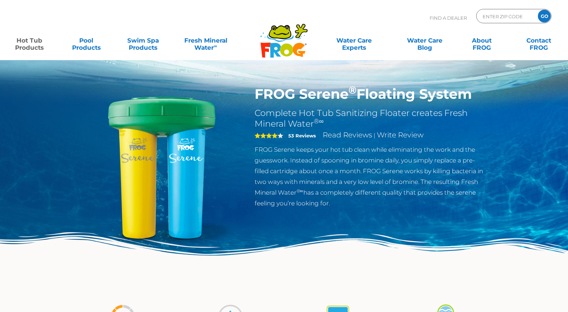 This screenshot has height=312, width=568. Describe the element at coordinates (482, 40) in the screenshot. I see `a: AboutFROG` at that location.